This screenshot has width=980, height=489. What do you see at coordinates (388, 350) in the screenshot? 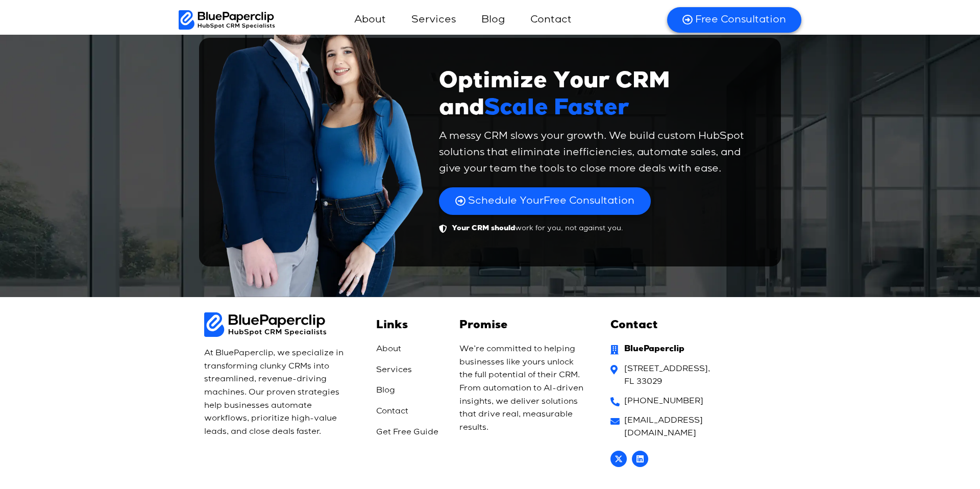
I see `span: About` at bounding box center [388, 350].